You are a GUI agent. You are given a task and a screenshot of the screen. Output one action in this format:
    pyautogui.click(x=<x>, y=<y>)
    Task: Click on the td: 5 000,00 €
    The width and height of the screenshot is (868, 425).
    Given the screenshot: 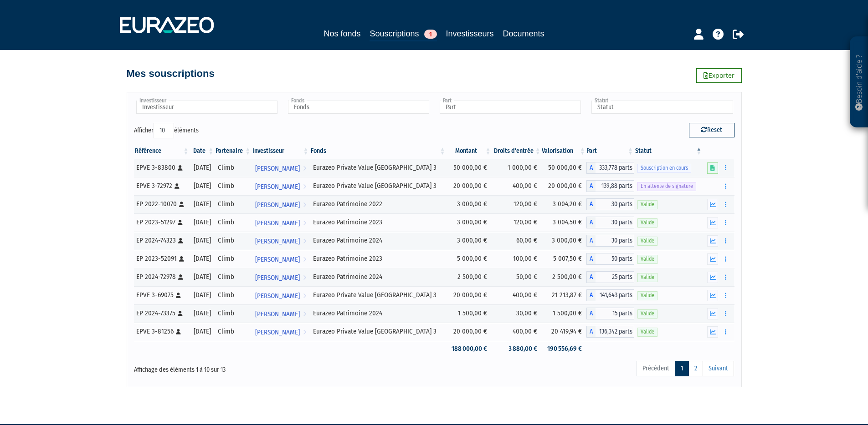 What is the action you would take?
    pyautogui.click(x=469, y=259)
    